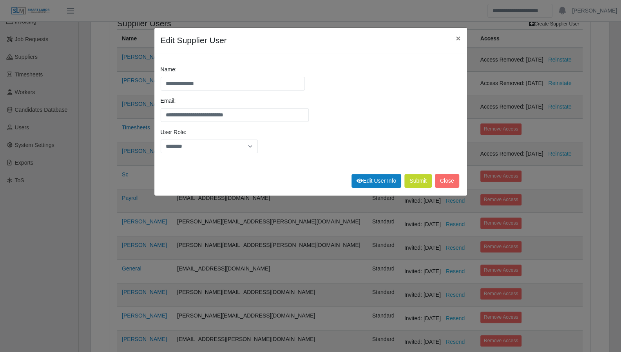 Image resolution: width=621 pixels, height=352 pixels. What do you see at coordinates (169, 69) in the screenshot?
I see `label: Name:` at bounding box center [169, 69].